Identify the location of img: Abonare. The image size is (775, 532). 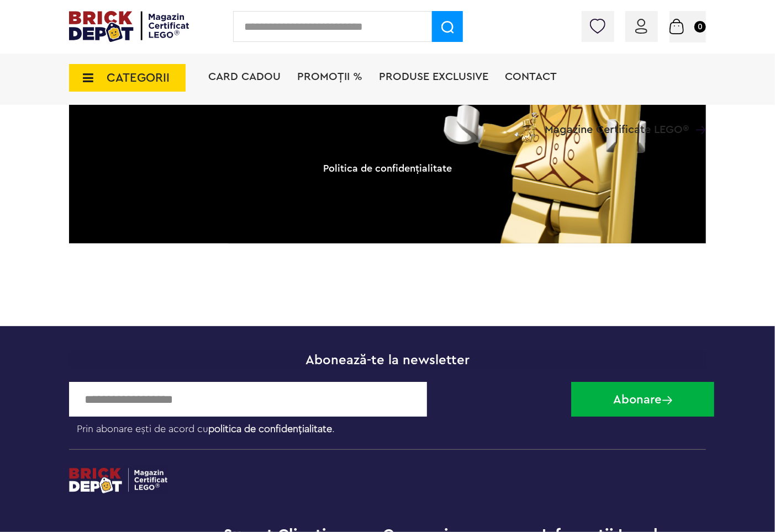
(667, 400).